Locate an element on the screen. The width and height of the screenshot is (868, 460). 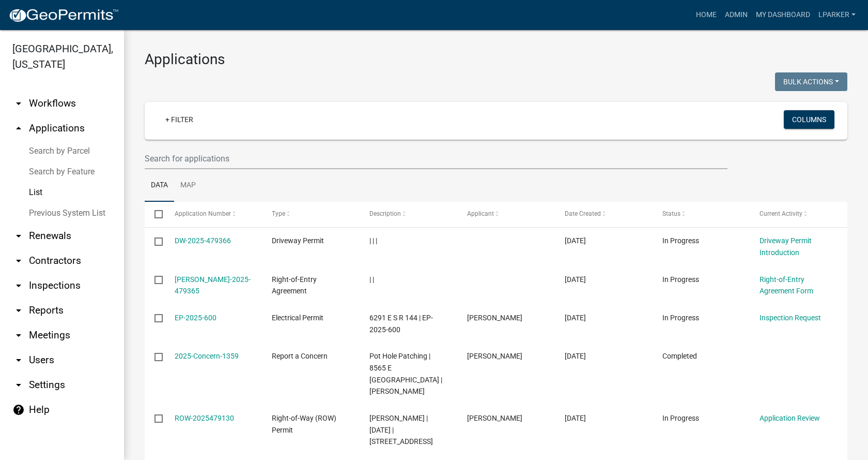
span: Type is located at coordinates (279, 213).